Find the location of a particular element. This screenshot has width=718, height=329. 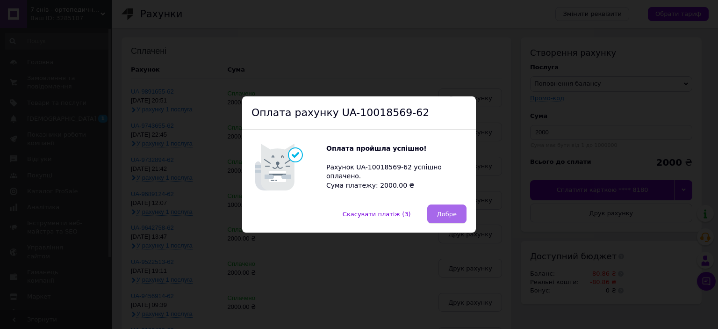

img: Котик говорить Оплата пройшла успішно! is located at coordinates (289, 167).